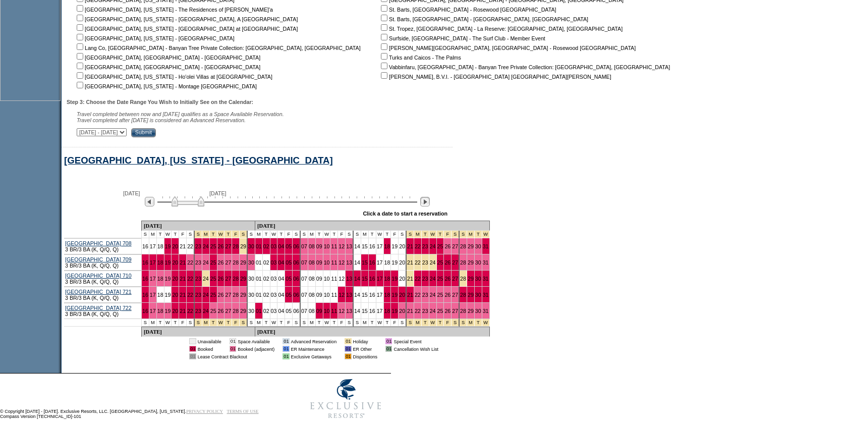 The height and width of the screenshot is (423, 845). I want to click on a: 21, so click(410, 295).